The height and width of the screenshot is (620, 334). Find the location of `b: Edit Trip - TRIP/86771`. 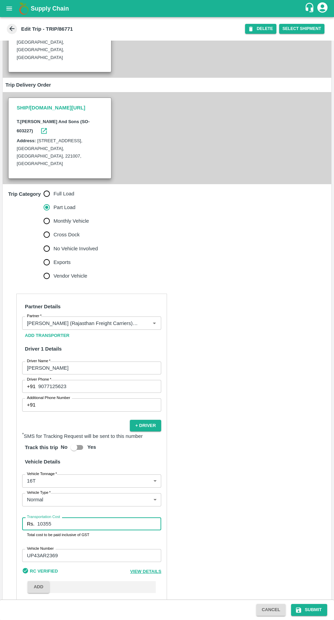

b: Edit Trip - TRIP/86771 is located at coordinates (47, 29).